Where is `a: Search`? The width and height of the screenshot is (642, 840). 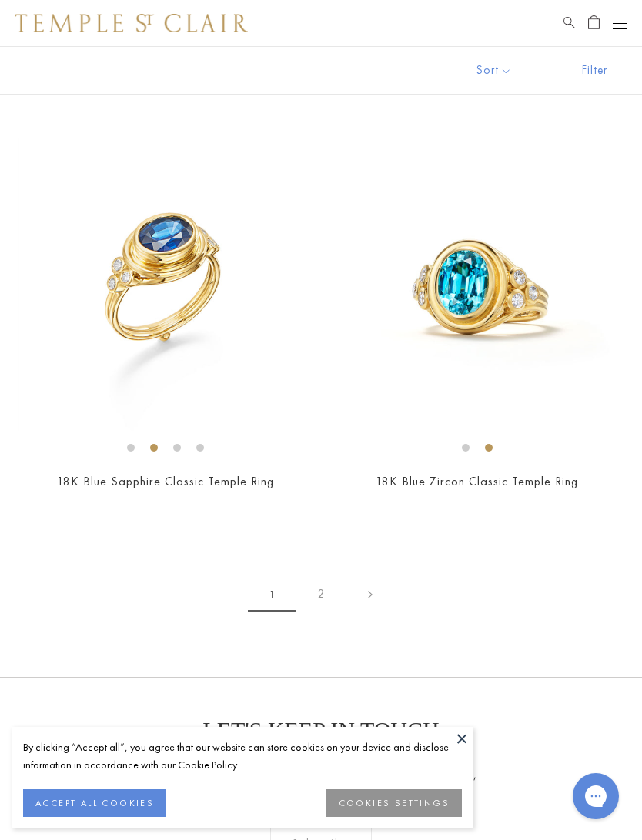
a: Search is located at coordinates (569, 23).